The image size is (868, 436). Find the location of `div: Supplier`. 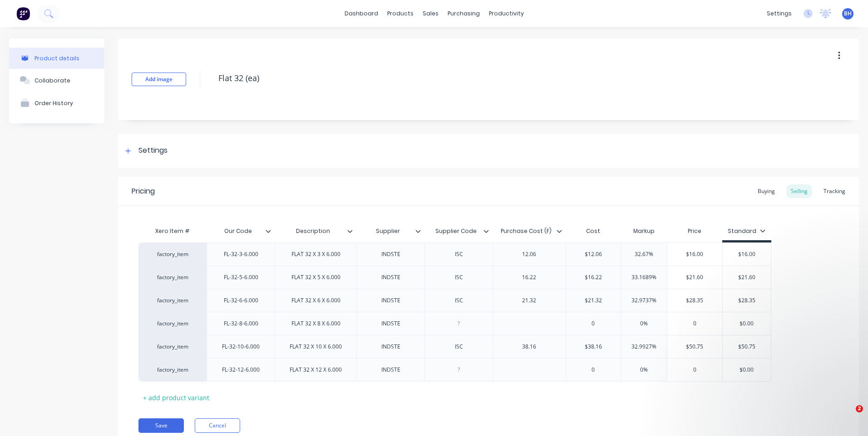

div: Supplier is located at coordinates (388, 232).